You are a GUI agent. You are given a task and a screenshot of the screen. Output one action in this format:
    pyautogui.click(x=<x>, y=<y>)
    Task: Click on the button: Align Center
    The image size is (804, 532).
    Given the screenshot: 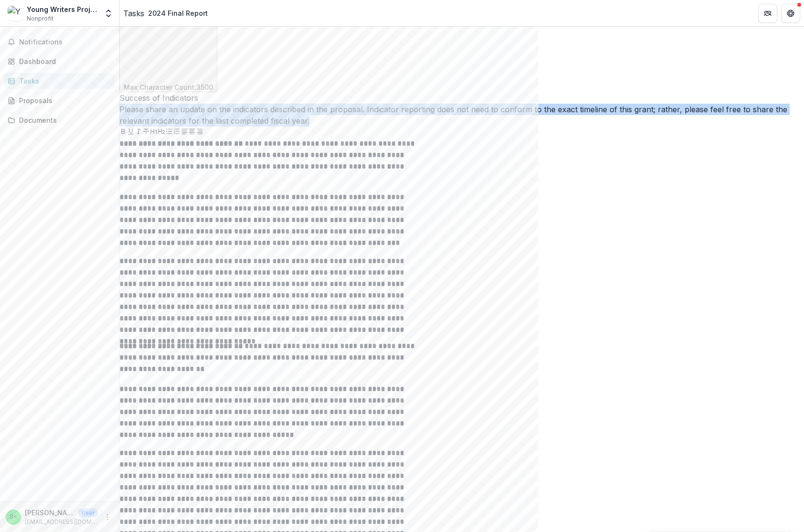 What is the action you would take?
    pyautogui.click(x=192, y=132)
    